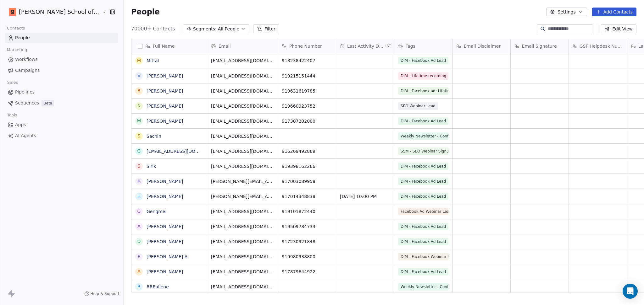 This screenshot has width=644, height=305. Describe the element at coordinates (307, 61) in the screenshot. I see `span: 918238422407` at that location.